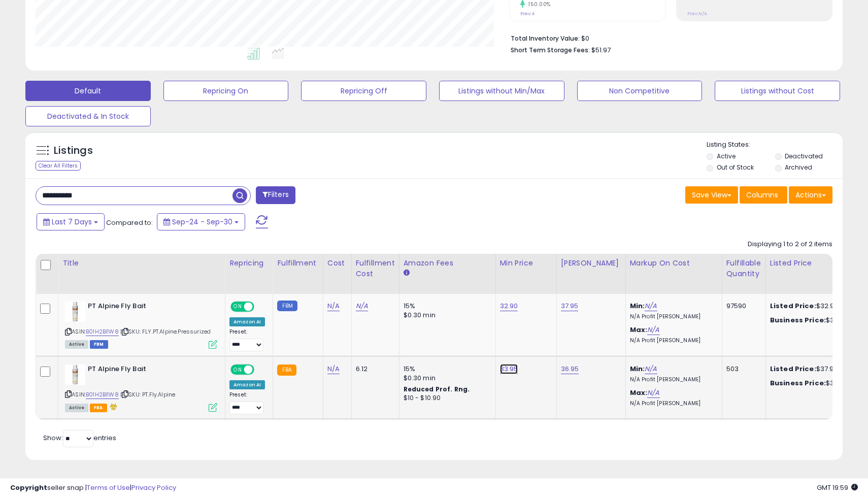 The height and width of the screenshot is (498, 868). Describe the element at coordinates (166, 332) in the screenshot. I see `span: | SKU: FLY.PT.Alpine.Pressurized` at that location.